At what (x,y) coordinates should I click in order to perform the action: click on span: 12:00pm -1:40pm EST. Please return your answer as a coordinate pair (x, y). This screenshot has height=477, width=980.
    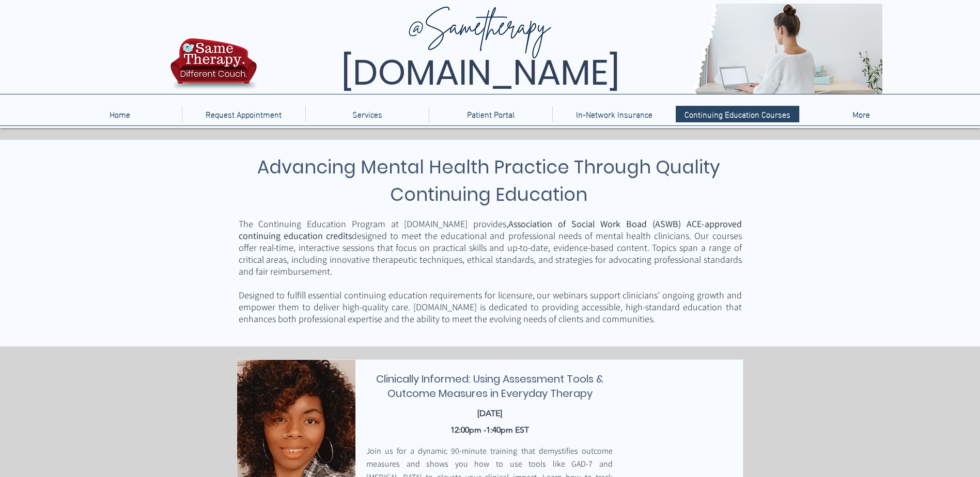
    Looking at the image, I should click on (490, 429).